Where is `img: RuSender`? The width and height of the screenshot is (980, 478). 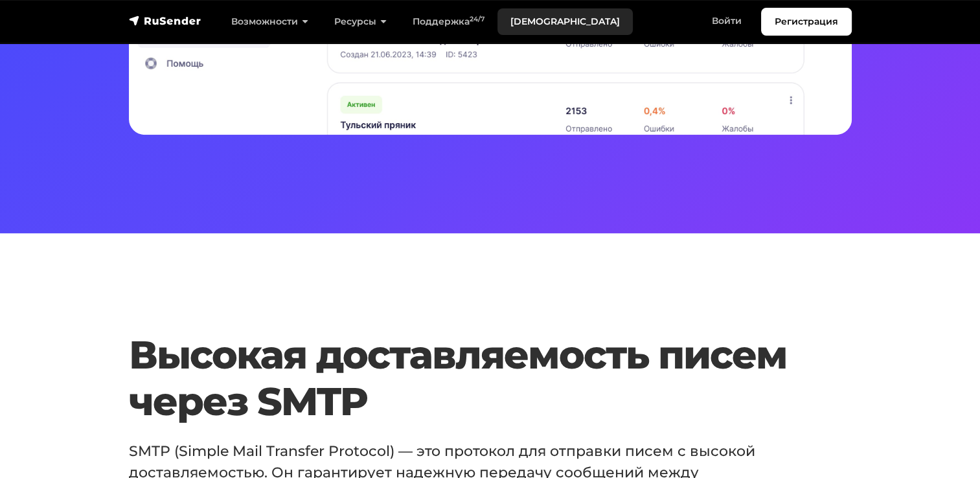 img: RuSender is located at coordinates (166, 20).